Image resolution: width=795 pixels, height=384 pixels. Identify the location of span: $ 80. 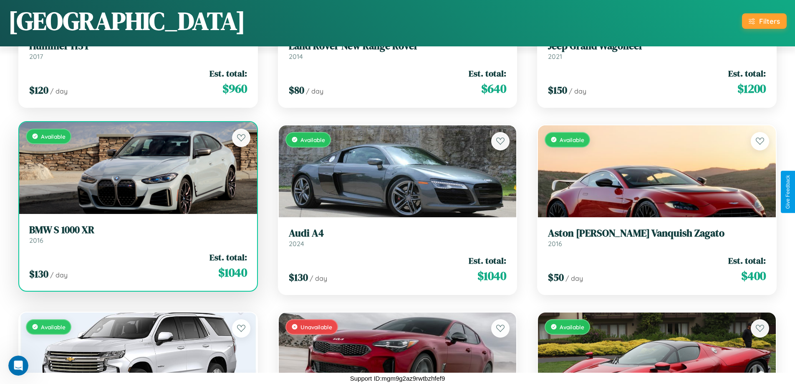
(296, 90).